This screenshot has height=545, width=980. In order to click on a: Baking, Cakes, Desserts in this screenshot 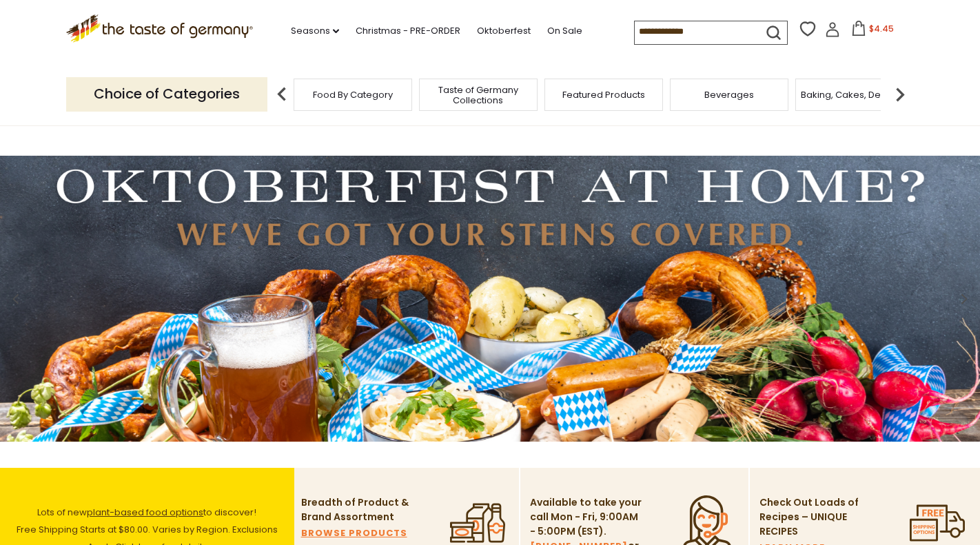, I will do `click(855, 94)`.